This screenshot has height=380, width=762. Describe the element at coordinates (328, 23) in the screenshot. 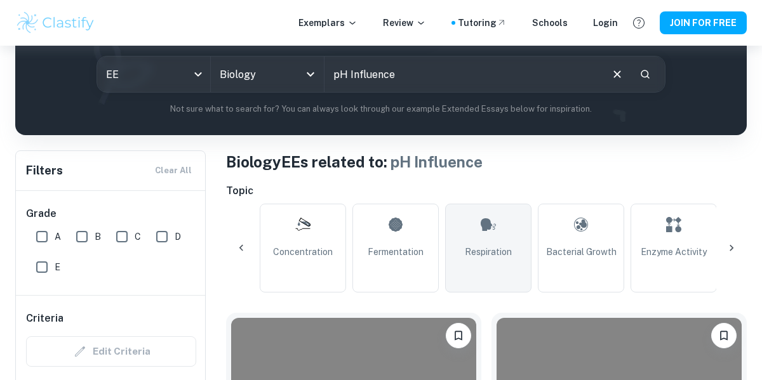

I see `p: Exemplars` at that location.